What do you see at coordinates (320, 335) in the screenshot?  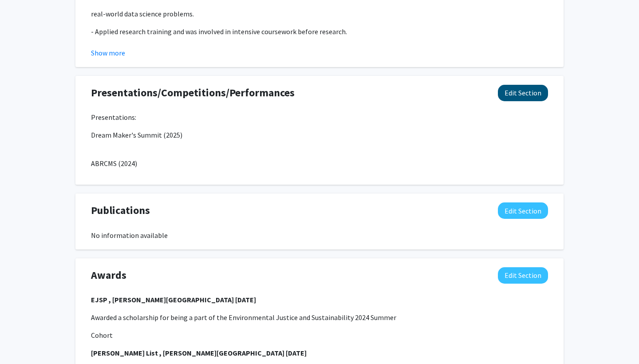 I see `p: Cohort` at bounding box center [320, 335].